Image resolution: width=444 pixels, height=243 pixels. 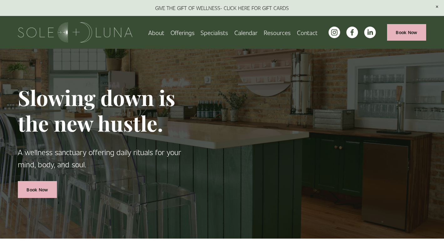 What do you see at coordinates (102, 110) in the screenshot?
I see `h1: Slowing down is the new hustle.` at bounding box center [102, 110].